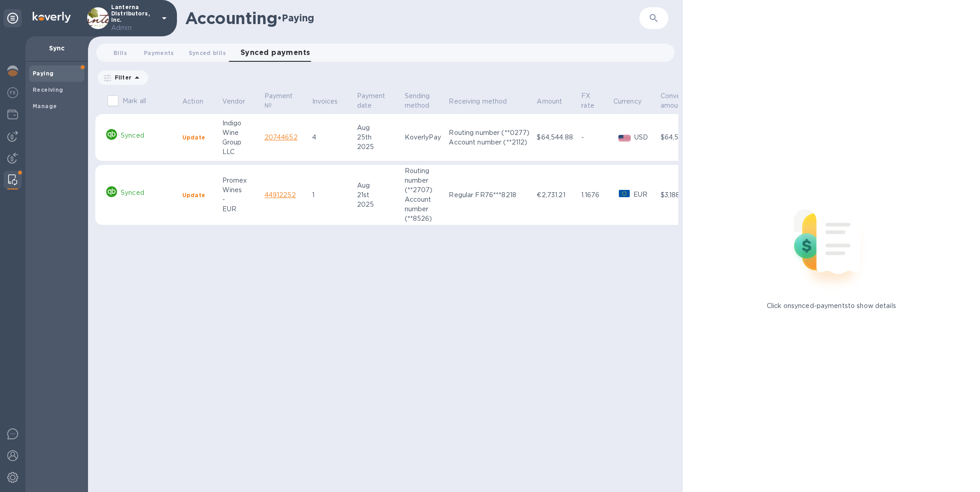  I want to click on span: Currency, so click(633, 101).